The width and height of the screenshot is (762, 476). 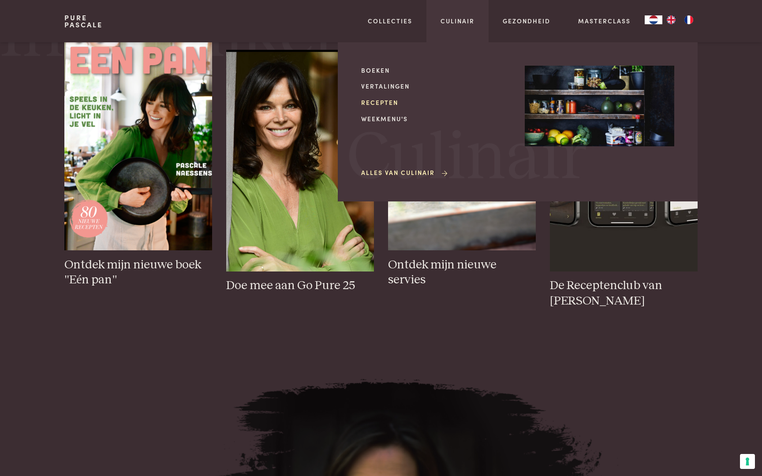 I want to click on a: Gezondheid, so click(x=527, y=21).